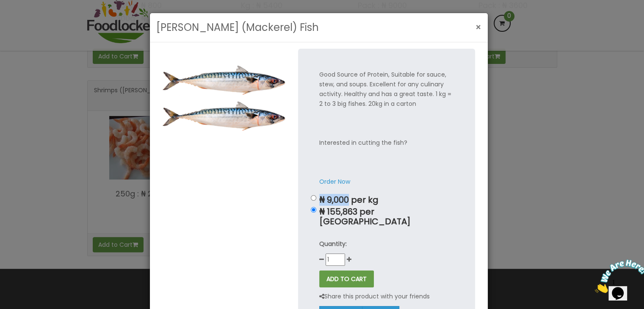 The height and width of the screenshot is (309, 644). Describe the element at coordinates (387, 129) in the screenshot. I see `p: Good Source of Protein, Suitable for sauce, stew, and soups. Excellent for any culinary activity....` at that location.